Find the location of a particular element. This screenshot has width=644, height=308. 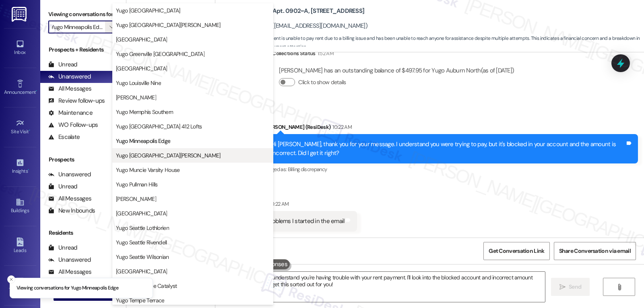

a: Insights • is located at coordinates (20, 167).